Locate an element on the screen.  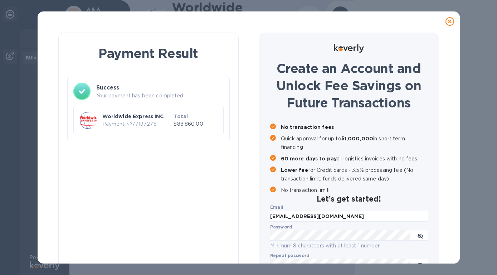
b: Email is located at coordinates (277, 207).